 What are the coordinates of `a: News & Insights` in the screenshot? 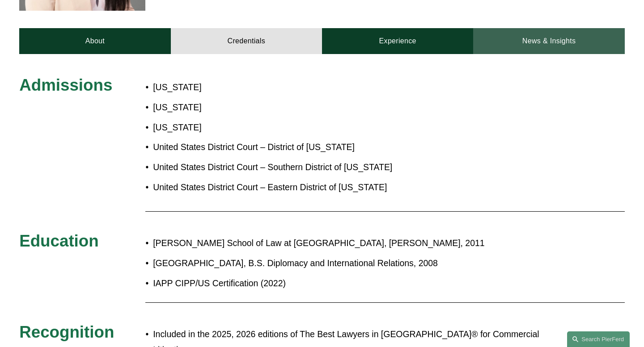 It's located at (549, 41).